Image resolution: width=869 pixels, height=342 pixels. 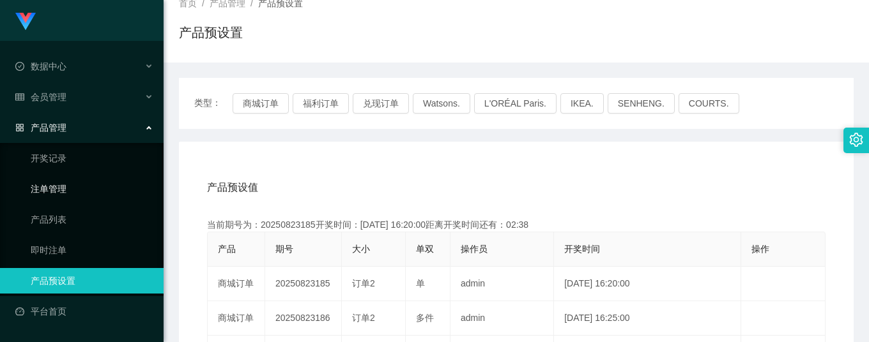 I want to click on button: L'ORÉAL Paris., so click(x=515, y=103).